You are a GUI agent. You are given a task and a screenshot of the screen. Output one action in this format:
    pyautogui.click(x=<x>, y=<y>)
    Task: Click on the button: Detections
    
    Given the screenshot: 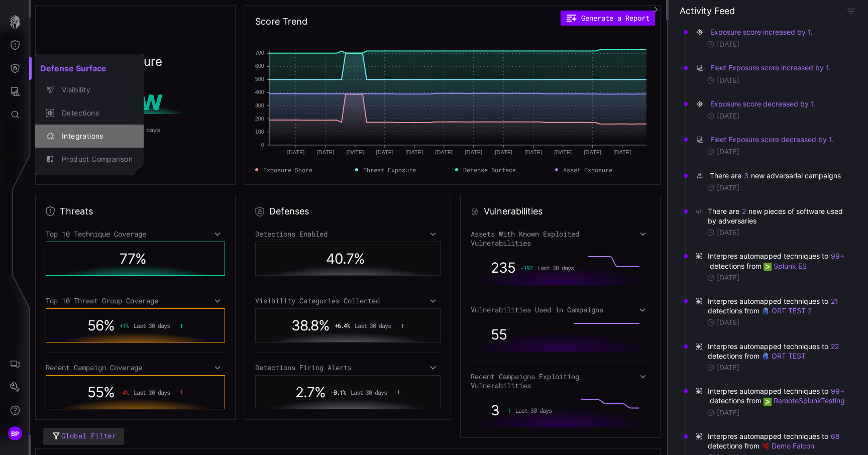 What is the action you would take?
    pyautogui.click(x=90, y=113)
    